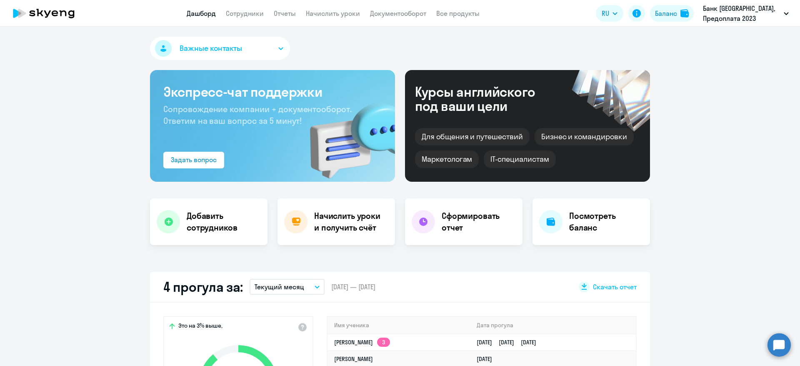 This screenshot has width=800, height=366. Describe the element at coordinates (486, 99) in the screenshot. I see `div: Курсы английского под ваши цели` at that location.